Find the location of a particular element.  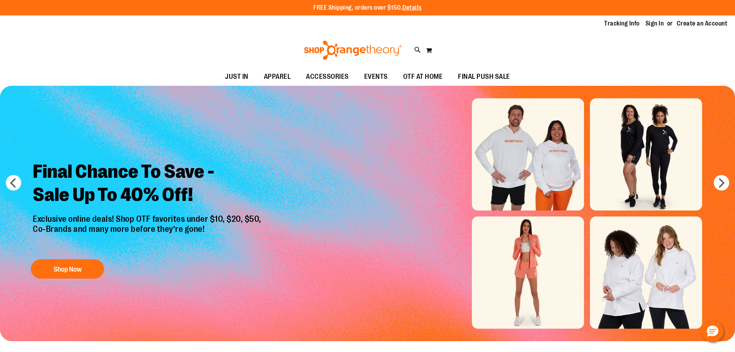

p: Exclusive online deals! Shop OTF favorites under $10, $20, $50, Co-Brands and many more before th... is located at coordinates (148, 233).